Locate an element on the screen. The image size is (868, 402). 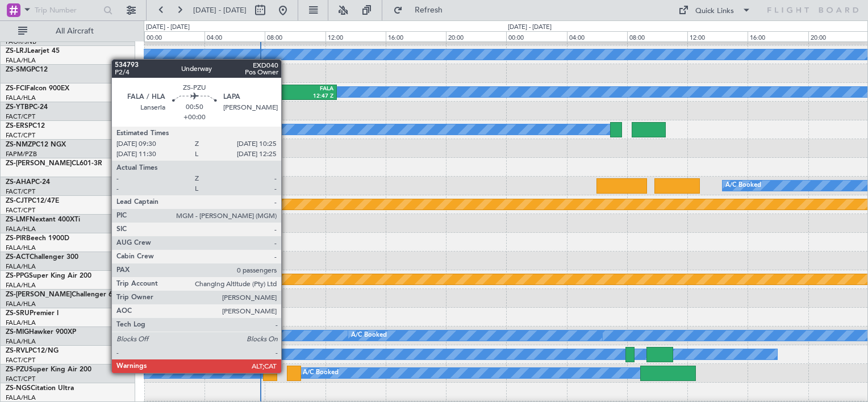
a: ZS-YTBPC-24 is located at coordinates (27, 107).